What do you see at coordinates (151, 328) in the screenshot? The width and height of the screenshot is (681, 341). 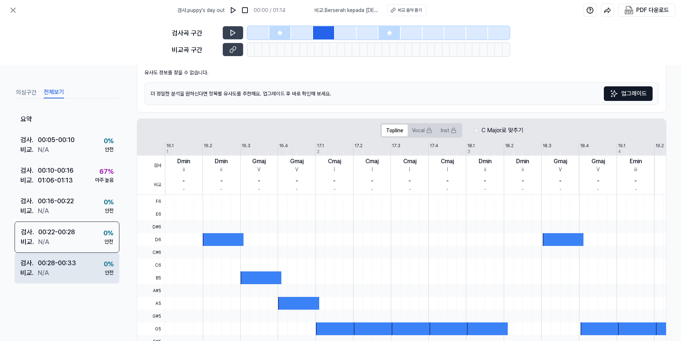 I see `span: G5` at bounding box center [151, 328].